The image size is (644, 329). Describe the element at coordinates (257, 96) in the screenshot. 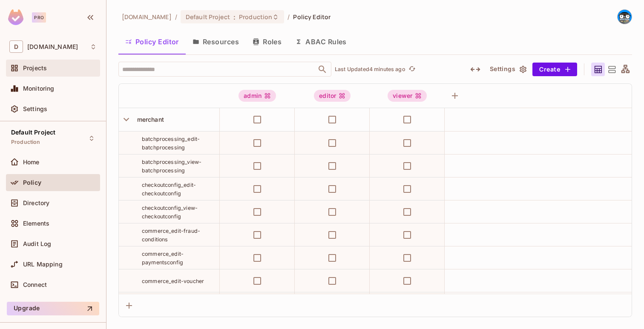

I see `div: admin` at that location.